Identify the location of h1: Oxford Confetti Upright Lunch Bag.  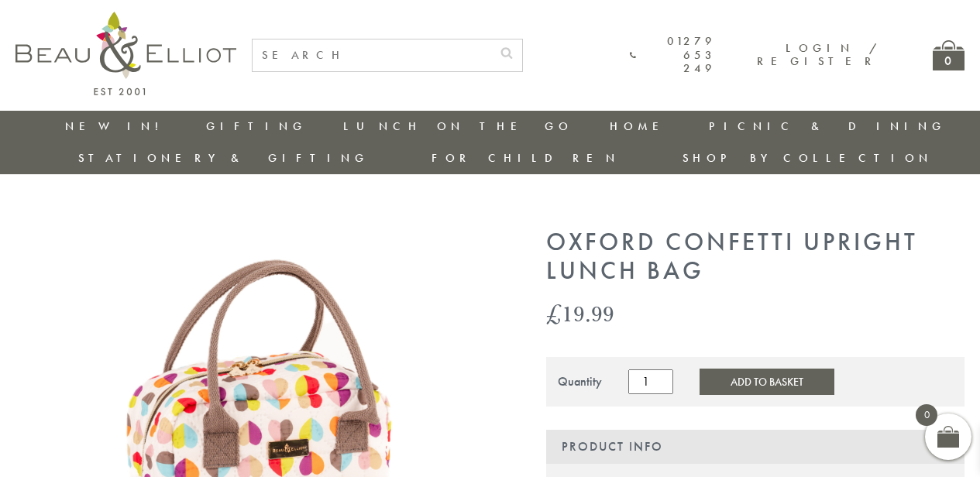
(755, 257).